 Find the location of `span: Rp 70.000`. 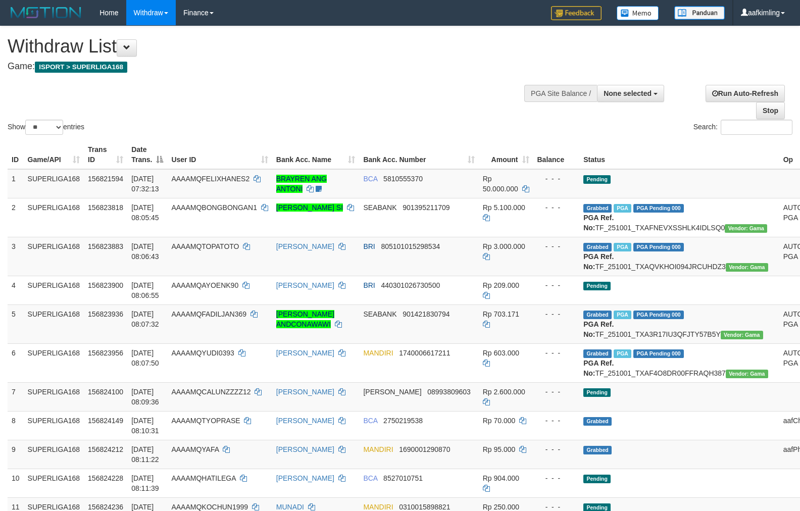

span: Rp 70.000 is located at coordinates (499, 421).